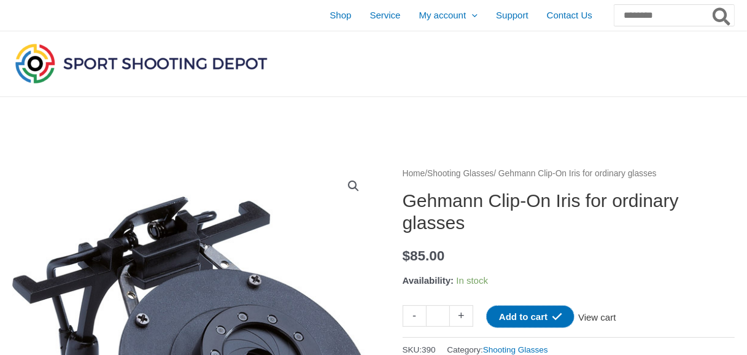 This screenshot has width=747, height=355. Describe the element at coordinates (596, 315) in the screenshot. I see `a: View cart` at that location.